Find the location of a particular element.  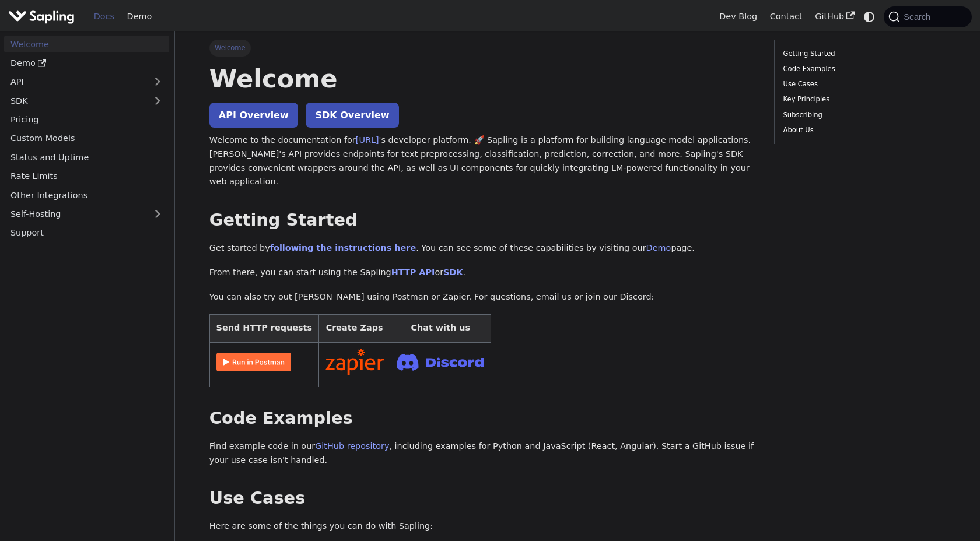

a: Other Integrations is located at coordinates (86, 195).